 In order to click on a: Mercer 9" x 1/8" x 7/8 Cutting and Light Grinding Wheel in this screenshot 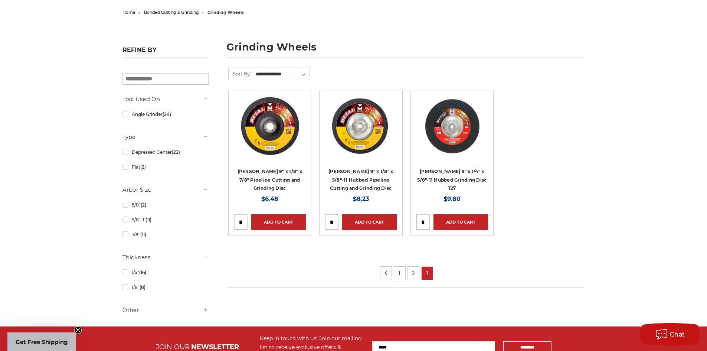, I will do `click(270, 132)`.